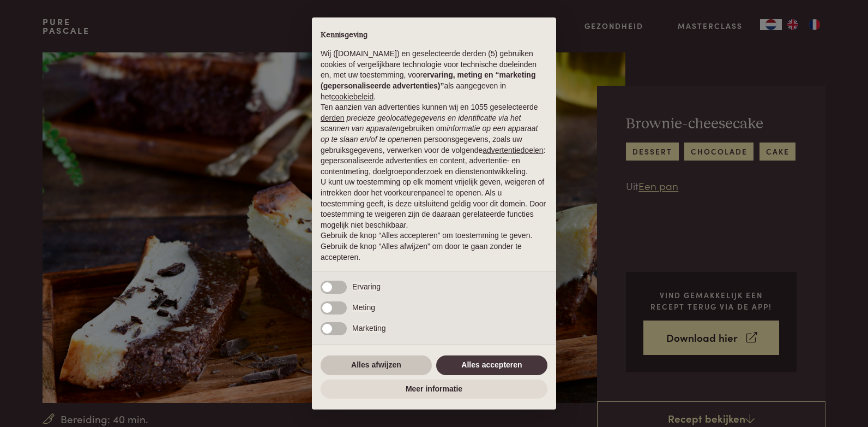 This screenshot has height=427, width=868. What do you see at coordinates (492, 365) in the screenshot?
I see `button: Alles accepteren` at bounding box center [492, 365].